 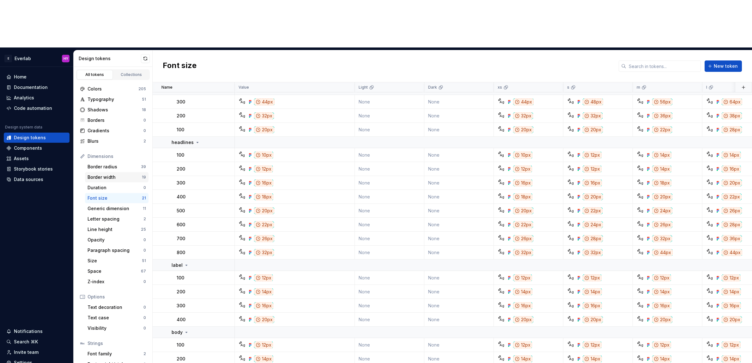 I want to click on div: 56px, so click(x=663, y=102).